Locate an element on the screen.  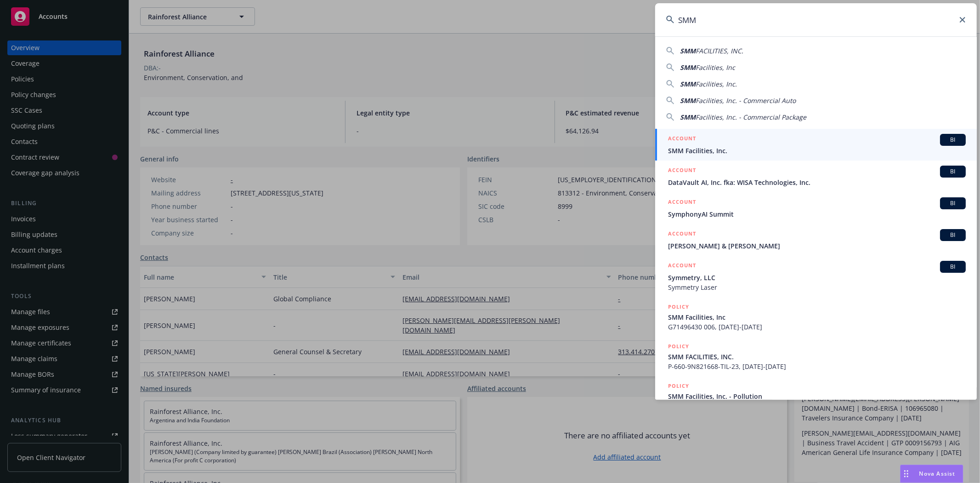
span: SMM Facilities, Inc is located at coordinates (817, 317).